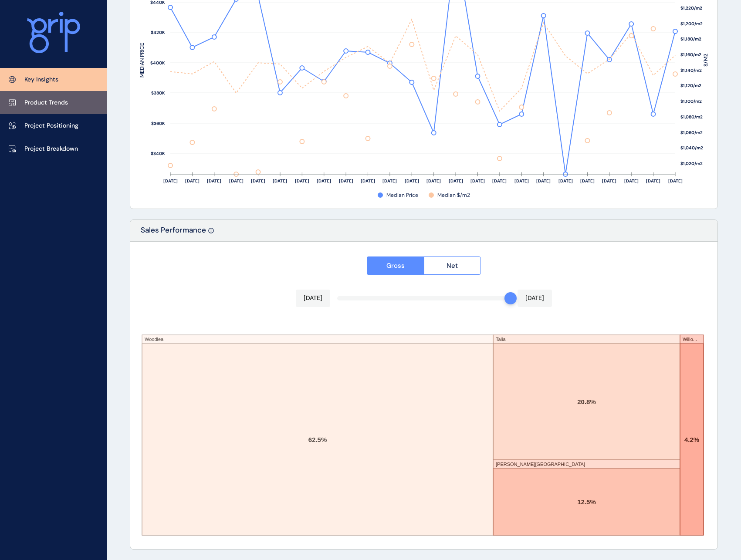 Image resolution: width=741 pixels, height=560 pixels. I want to click on text: $1,060/m2, so click(692, 132).